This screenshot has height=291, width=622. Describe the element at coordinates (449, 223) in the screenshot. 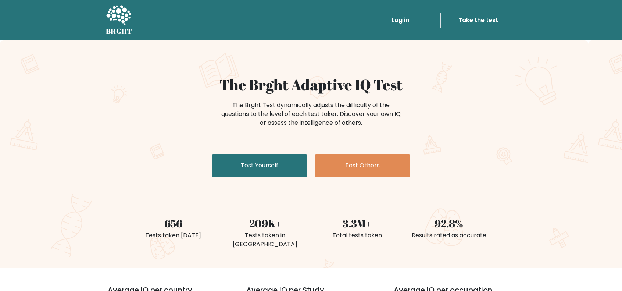

I see `div: 92.8%` at that location.